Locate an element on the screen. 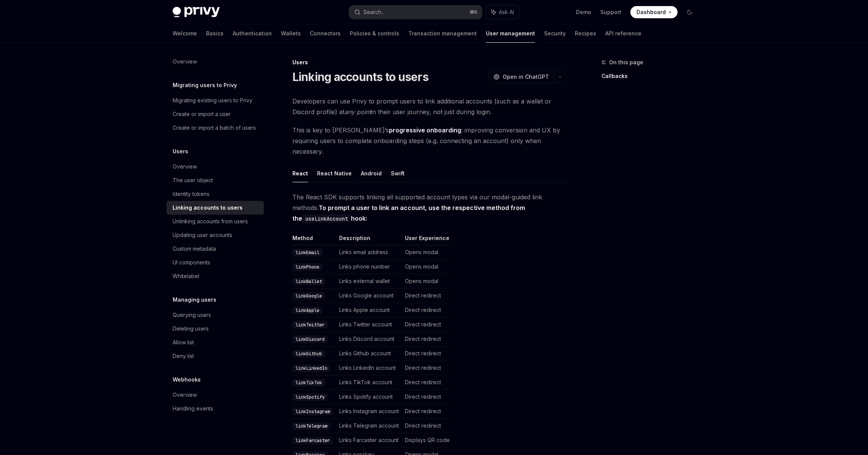  td: Links Instagram account is located at coordinates (369, 411).